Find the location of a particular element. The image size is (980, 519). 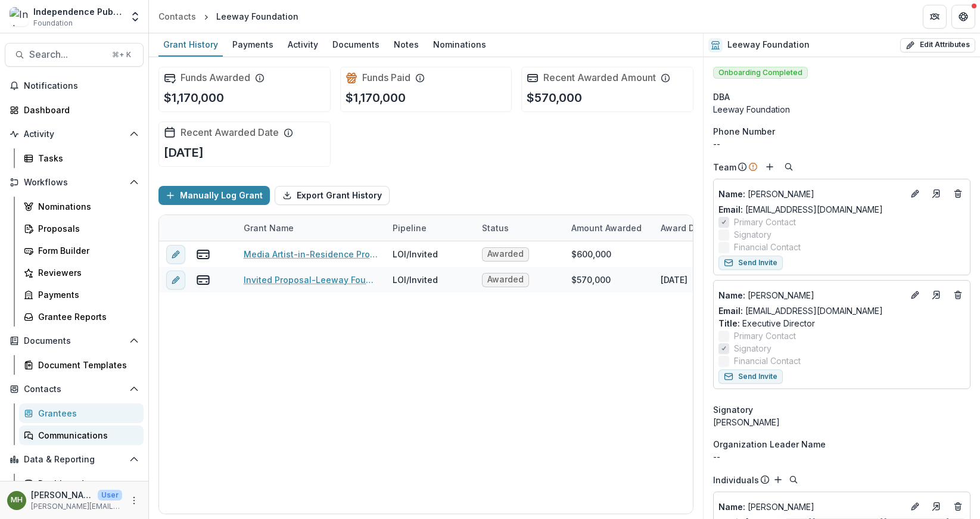

div: Grant Name is located at coordinates (311, 228).